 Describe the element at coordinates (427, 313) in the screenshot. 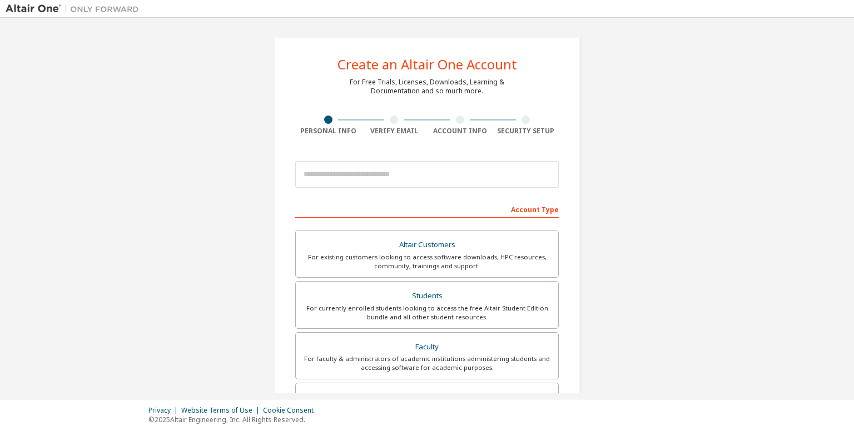

I see `div: For currently enrolled students looking to access the free Altair Student Edition bundle and all ...` at that location.